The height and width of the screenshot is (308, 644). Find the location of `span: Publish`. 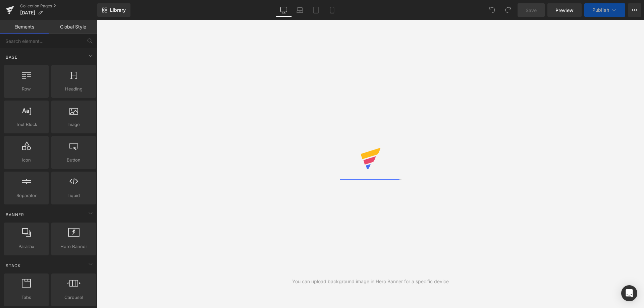

span: Publish is located at coordinates (600, 10).